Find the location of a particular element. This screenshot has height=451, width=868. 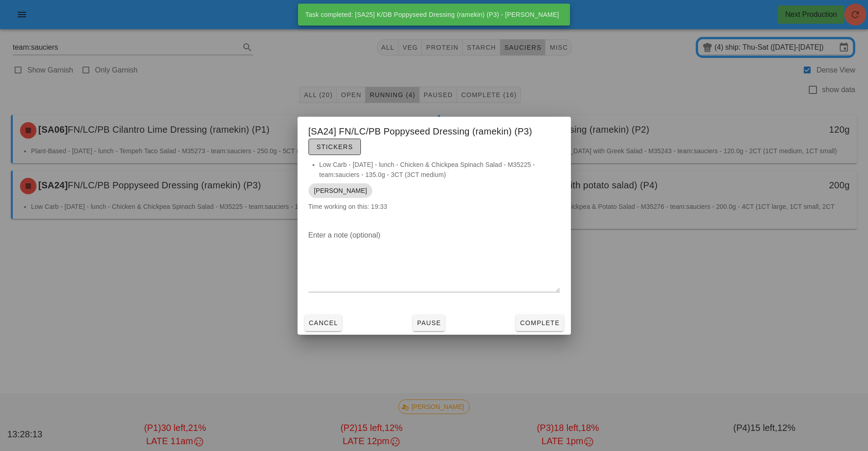

span: Cancel is located at coordinates (323, 323).